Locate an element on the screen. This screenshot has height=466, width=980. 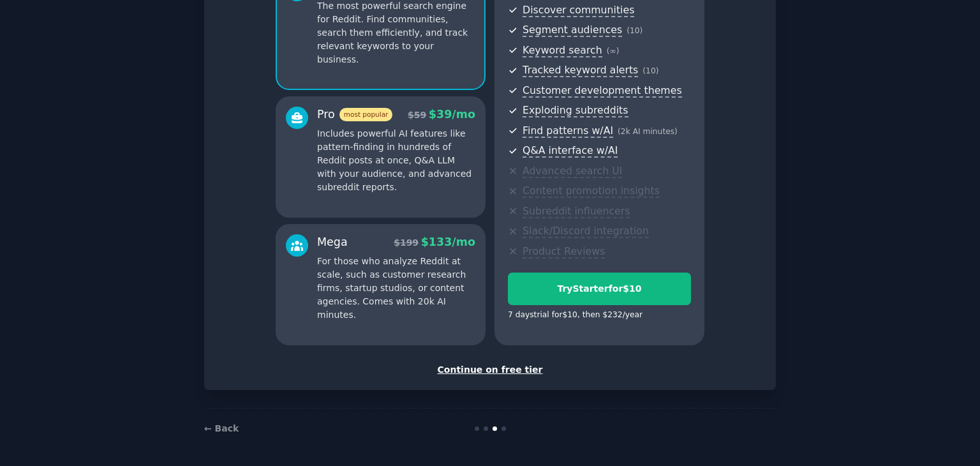
div: 7 days trial for $10 , then $ 232 /year is located at coordinates (575, 316).